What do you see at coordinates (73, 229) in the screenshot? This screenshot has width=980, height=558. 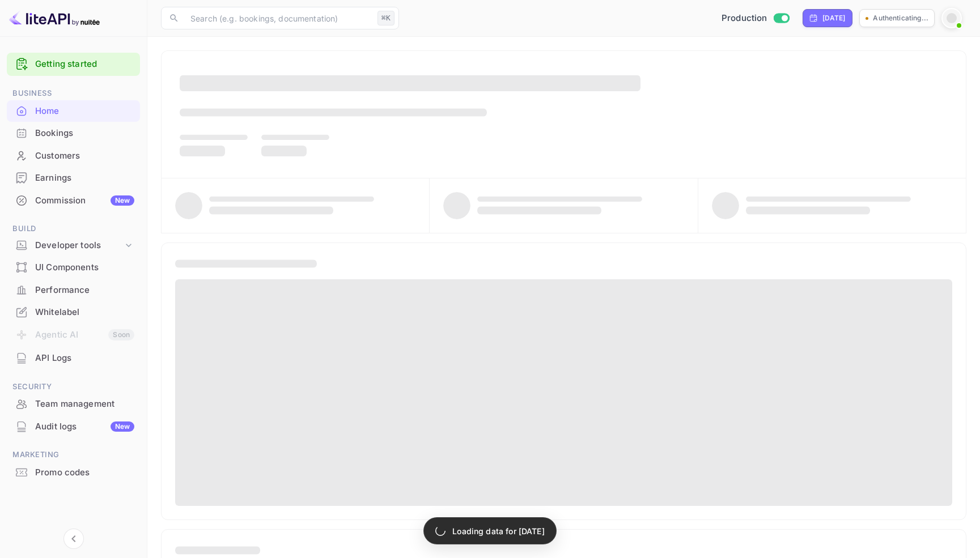 I see `span: Build` at bounding box center [73, 229].